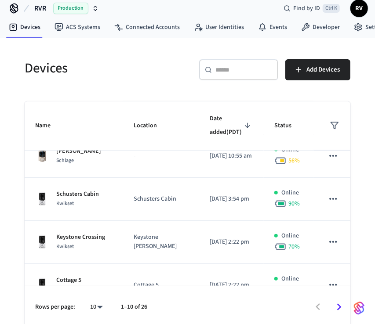 This screenshot has height=324, width=375. I want to click on span: Find by ID, so click(306, 8).